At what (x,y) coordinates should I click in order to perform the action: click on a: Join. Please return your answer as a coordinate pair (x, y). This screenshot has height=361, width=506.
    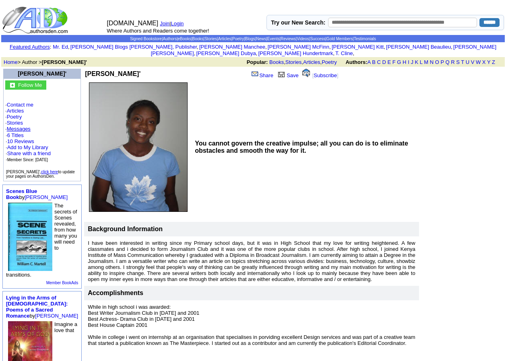
    Looking at the image, I should click on (165, 23).